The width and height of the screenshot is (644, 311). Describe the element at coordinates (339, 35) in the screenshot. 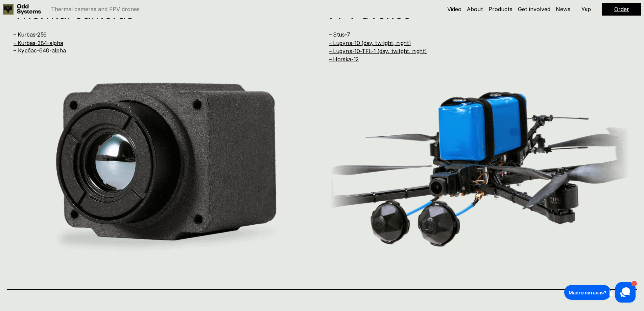

I see `a: – Stus-7` at that location.